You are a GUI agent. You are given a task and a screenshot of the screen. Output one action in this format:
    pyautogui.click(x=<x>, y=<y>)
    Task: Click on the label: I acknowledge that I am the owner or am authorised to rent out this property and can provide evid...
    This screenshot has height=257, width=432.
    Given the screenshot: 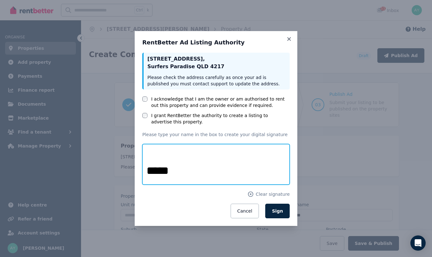 What is the action you would take?
    pyautogui.click(x=220, y=102)
    